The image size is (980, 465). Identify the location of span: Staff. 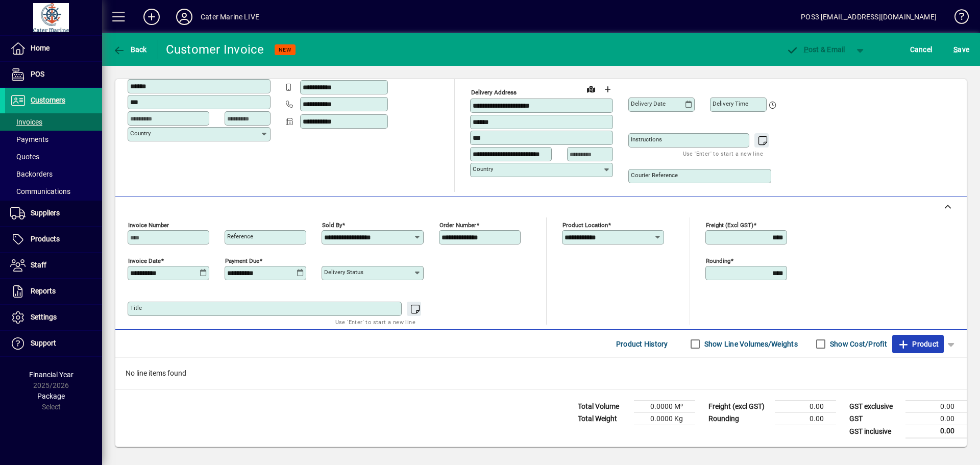
(38, 265).